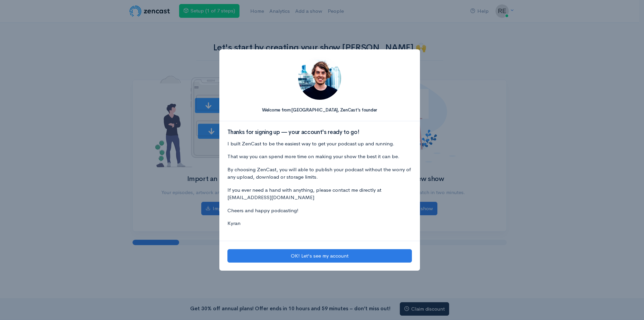  I want to click on p: That way you can spend more time on making your show the best it can be., so click(320, 157).